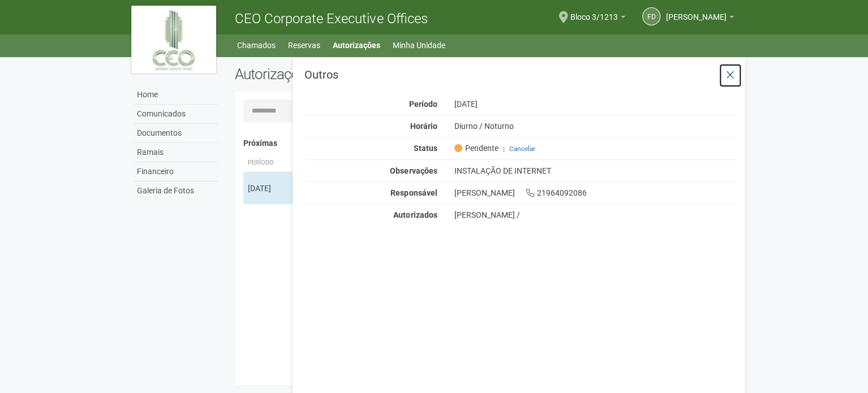  Describe the element at coordinates (594, 11) in the screenshot. I see `span: Bloco 3/1213` at that location.